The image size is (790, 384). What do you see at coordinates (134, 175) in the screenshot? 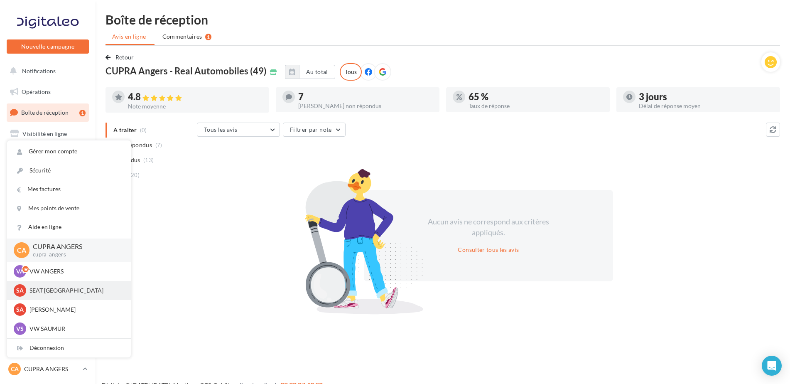
I see `span: (20)` at bounding box center [134, 175].